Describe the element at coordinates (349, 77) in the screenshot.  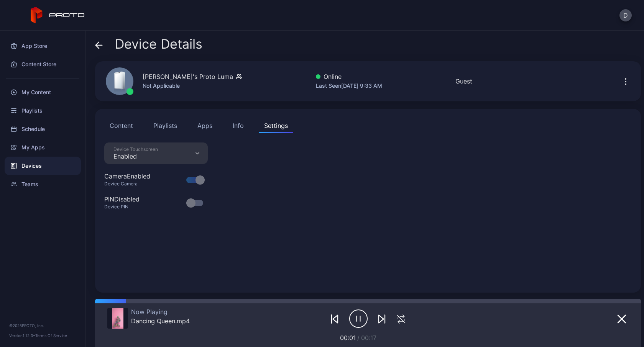
I see `div: Online` at that location.